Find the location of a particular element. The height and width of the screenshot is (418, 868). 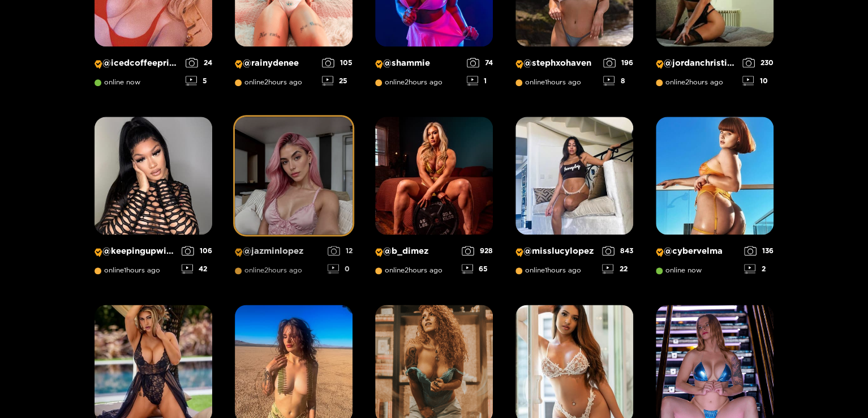

img: Creator Profile Image: keepingupwithmo is located at coordinates (154, 176).